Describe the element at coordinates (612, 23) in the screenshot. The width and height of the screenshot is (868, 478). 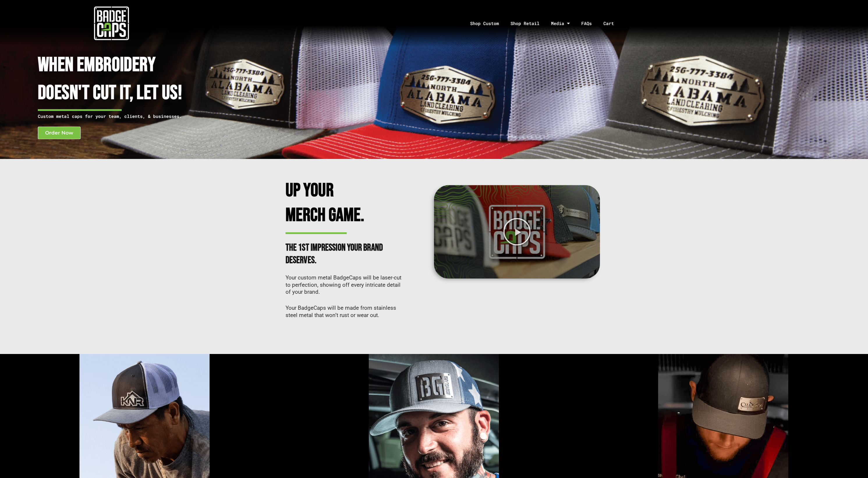
I see `a: Cart` at that location.